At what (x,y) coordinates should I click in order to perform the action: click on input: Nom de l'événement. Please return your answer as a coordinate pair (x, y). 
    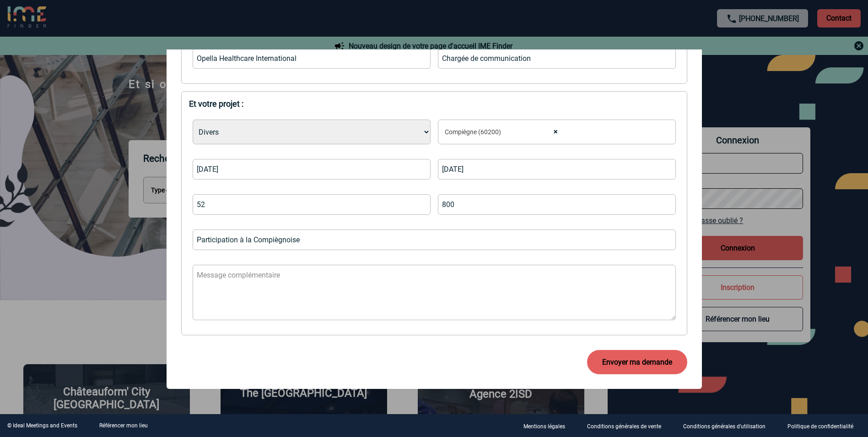
    Looking at the image, I should click on (434, 239).